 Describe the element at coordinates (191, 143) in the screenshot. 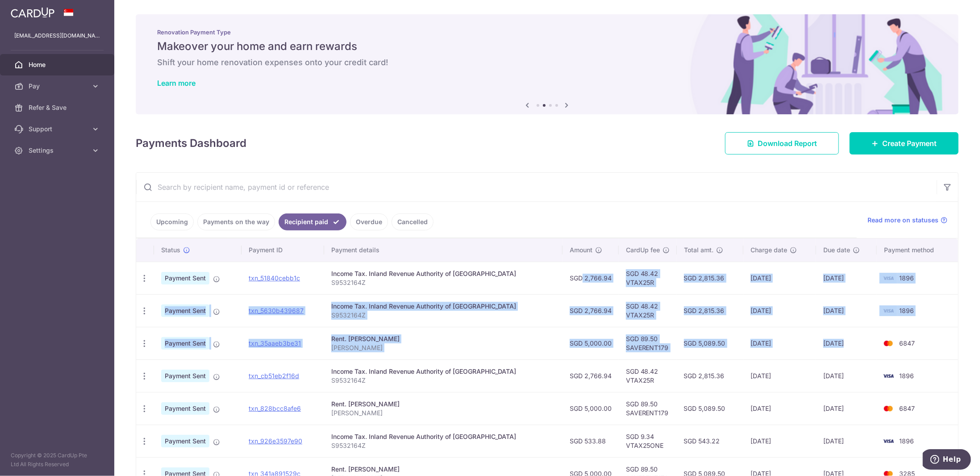

I see `h4: Payments Dashboard` at that location.